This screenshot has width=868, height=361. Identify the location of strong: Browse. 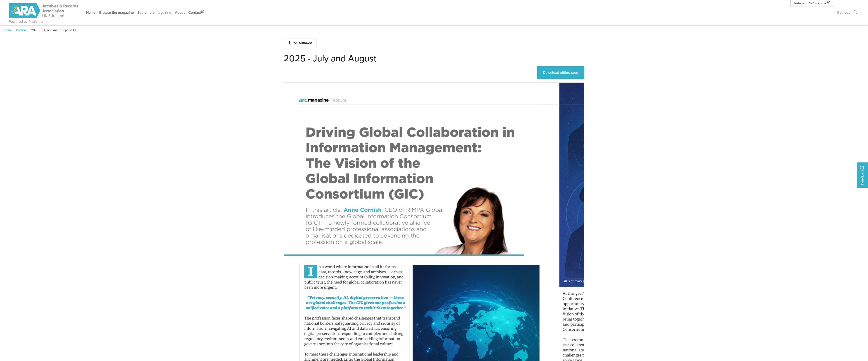
(307, 43).